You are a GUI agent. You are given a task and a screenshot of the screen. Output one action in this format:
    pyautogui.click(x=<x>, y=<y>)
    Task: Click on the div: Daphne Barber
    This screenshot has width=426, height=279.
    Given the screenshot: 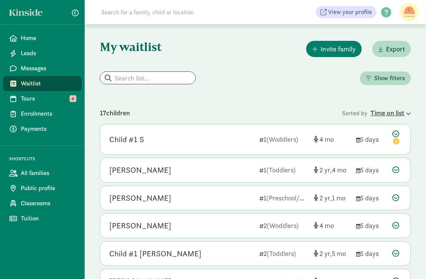 What is the action you would take?
    pyautogui.click(x=140, y=170)
    